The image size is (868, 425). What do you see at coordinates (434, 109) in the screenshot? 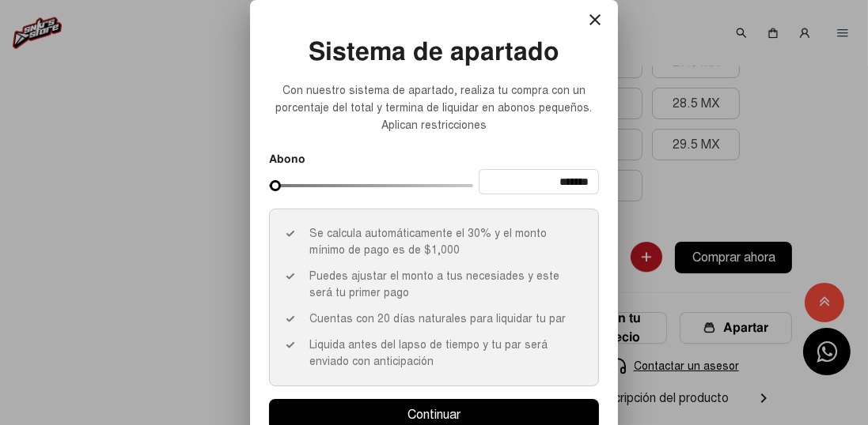
I see `p: Con nuestro sistema de apartado, realiza tu compra con un porcentaje del total y termina de liqui...` at bounding box center [434, 109].